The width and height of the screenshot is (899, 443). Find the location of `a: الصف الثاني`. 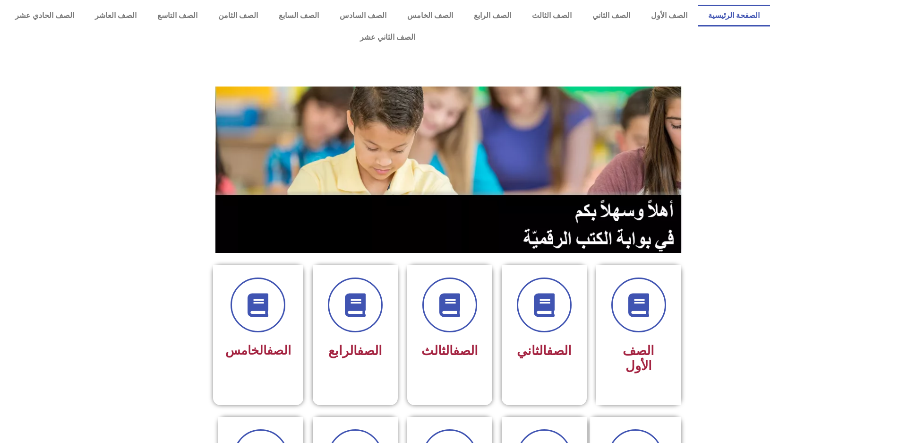

a: الصف الثاني is located at coordinates (611, 16).